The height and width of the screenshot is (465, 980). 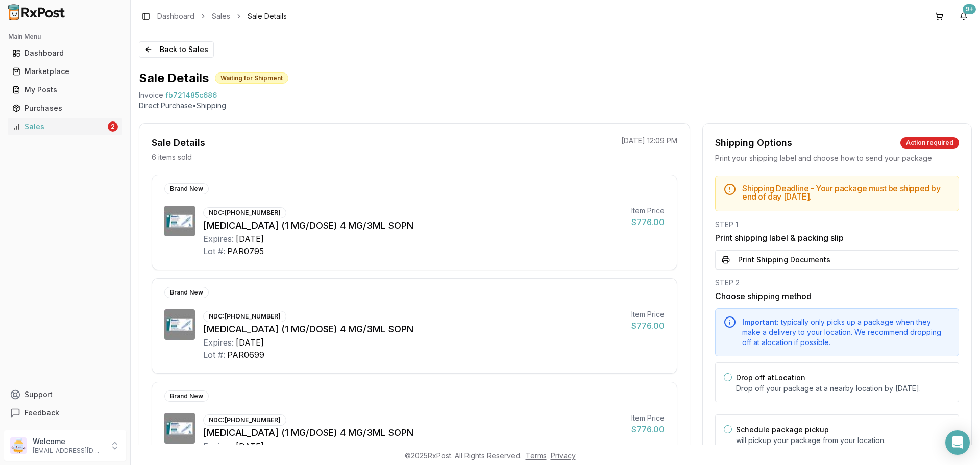 I want to click on div: Marketplace, so click(x=65, y=71).